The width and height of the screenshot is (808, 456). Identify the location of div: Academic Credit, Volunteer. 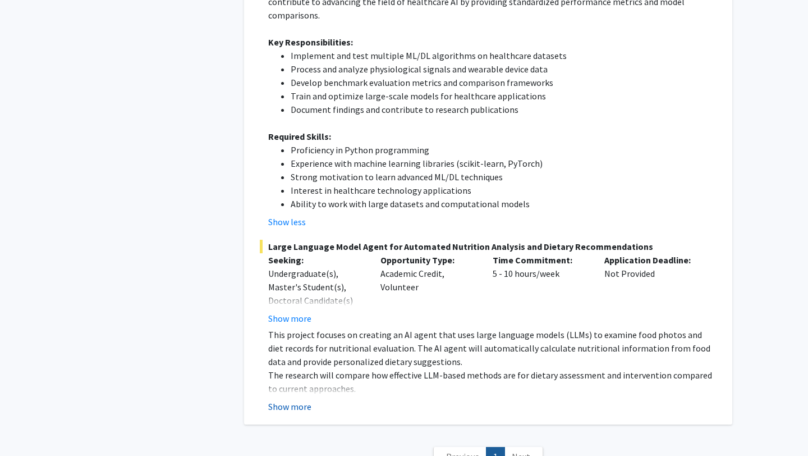
(428, 289).